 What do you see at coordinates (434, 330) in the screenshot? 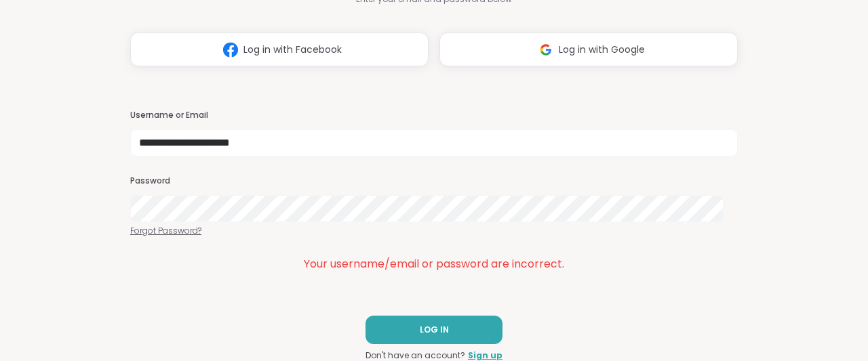
I see `span: LOG IN` at bounding box center [434, 330].